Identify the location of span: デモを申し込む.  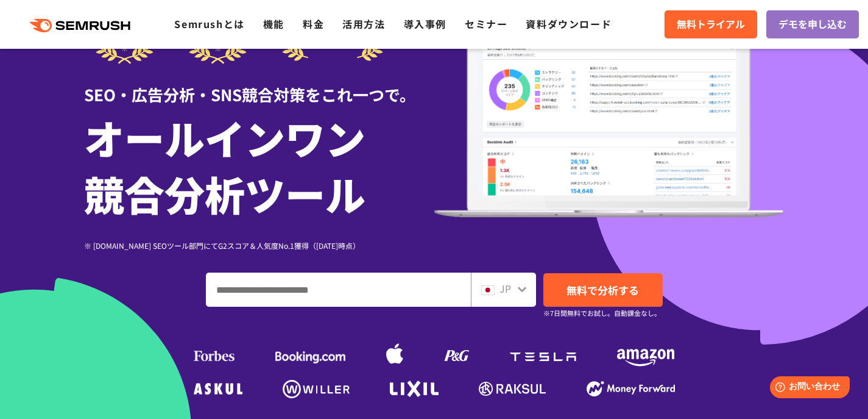
(813, 24).